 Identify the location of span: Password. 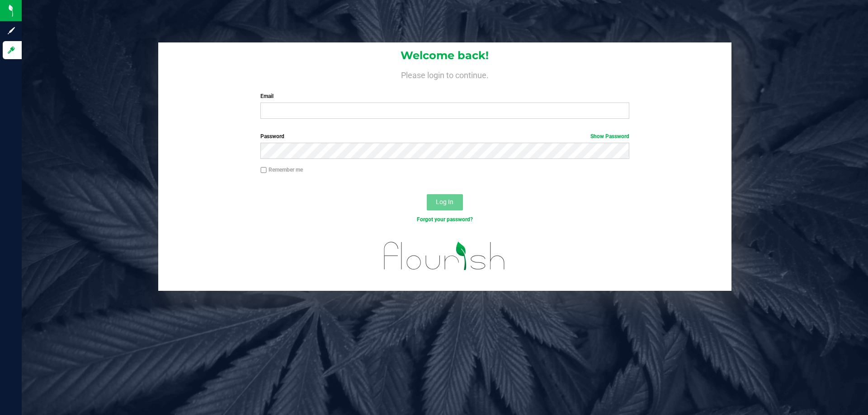
(272, 136).